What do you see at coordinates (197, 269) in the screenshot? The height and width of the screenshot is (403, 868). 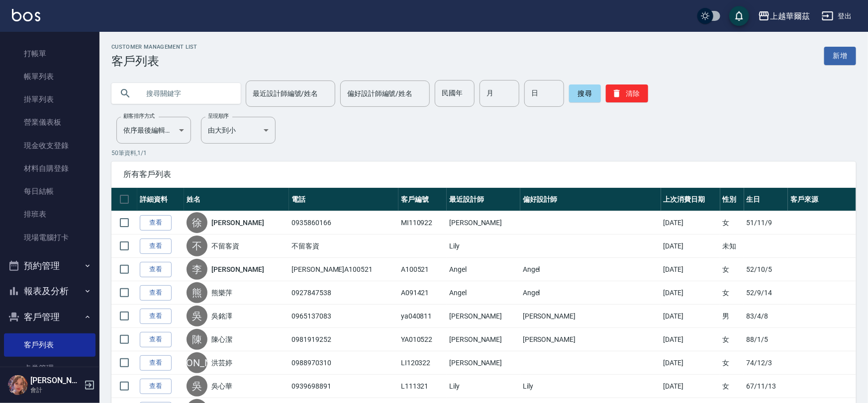 I see `div: 李` at bounding box center [197, 269].